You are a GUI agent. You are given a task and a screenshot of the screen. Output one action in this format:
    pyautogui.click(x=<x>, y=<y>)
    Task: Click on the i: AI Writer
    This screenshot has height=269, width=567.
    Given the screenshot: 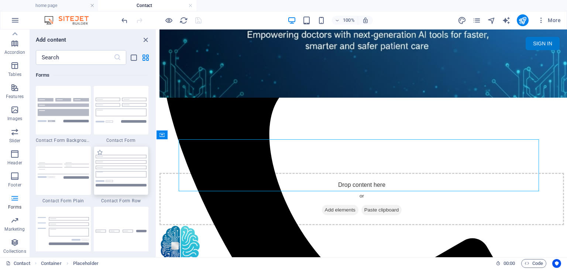 What is the action you would take?
    pyautogui.click(x=506, y=20)
    